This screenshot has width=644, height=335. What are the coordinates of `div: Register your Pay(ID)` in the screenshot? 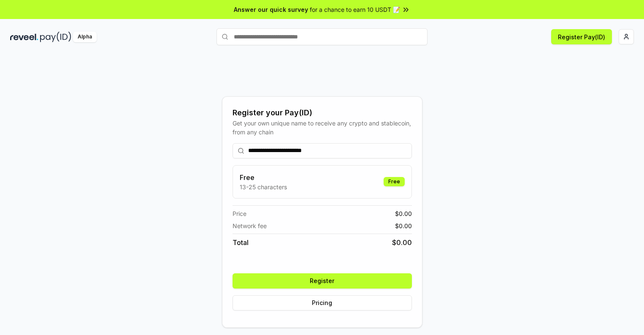 It's located at (322, 113).